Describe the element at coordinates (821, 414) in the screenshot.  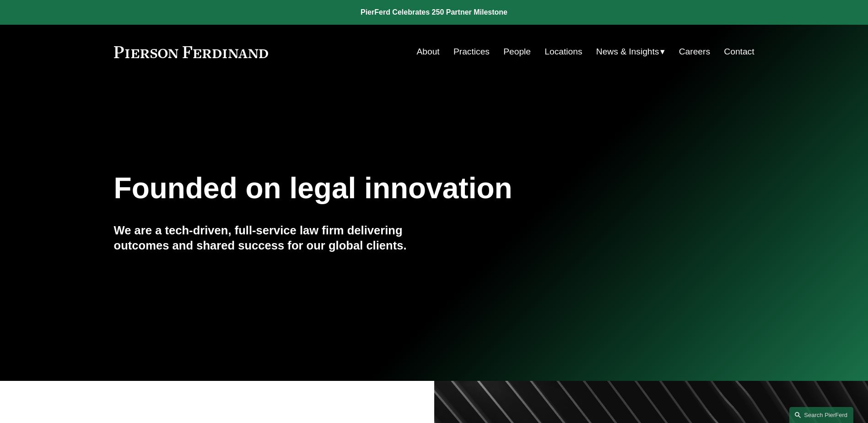
I see `a: Search this site` at that location.